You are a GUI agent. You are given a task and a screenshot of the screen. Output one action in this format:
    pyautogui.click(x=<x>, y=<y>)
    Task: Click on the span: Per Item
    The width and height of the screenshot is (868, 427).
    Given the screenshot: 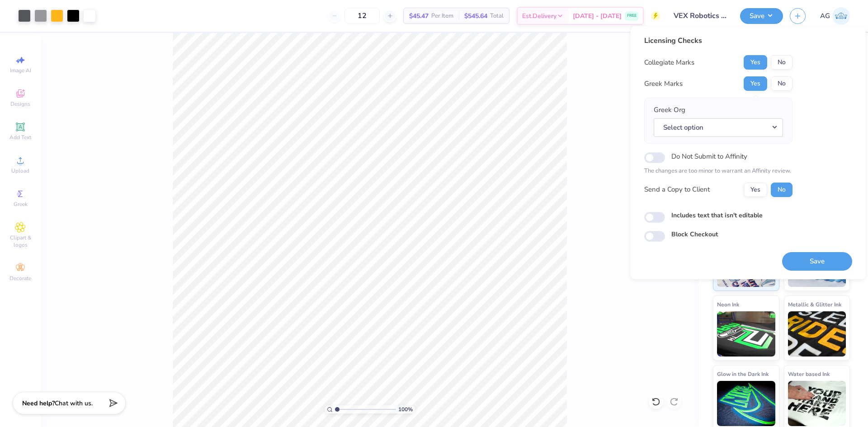 What is the action you would take?
    pyautogui.click(x=442, y=16)
    